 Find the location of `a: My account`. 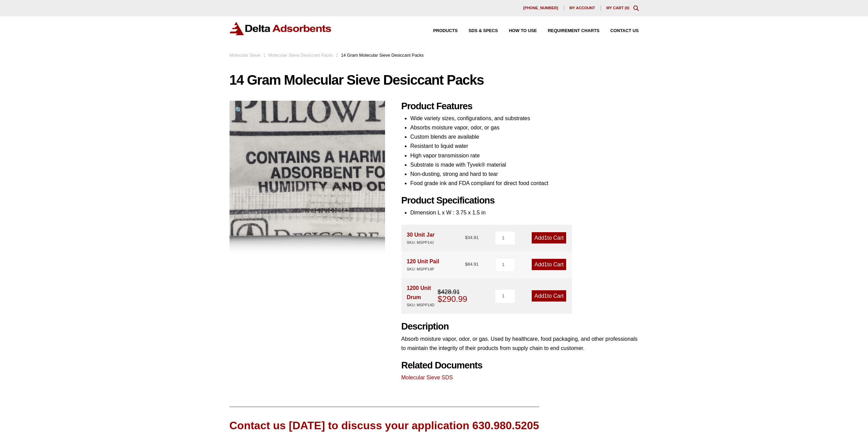

a: My account is located at coordinates (583, 8).